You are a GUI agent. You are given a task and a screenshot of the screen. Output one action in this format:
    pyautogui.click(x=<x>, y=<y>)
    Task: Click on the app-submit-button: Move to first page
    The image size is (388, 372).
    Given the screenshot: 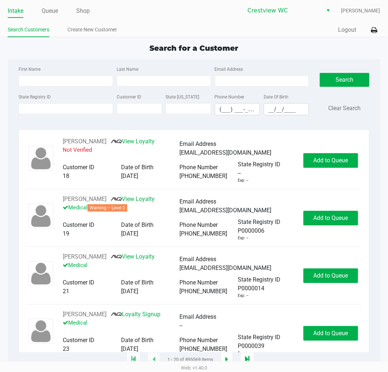 What is the action you would take?
    pyautogui.click(x=134, y=360)
    